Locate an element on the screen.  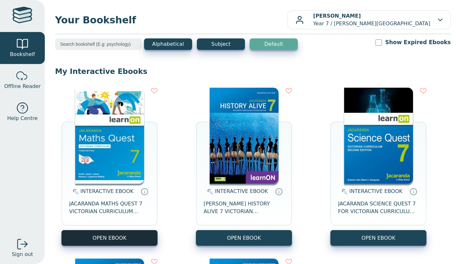
img: 329c5ec2-5188-ea11-a992-0272d098c78b.jpg is located at coordinates (379, 136).